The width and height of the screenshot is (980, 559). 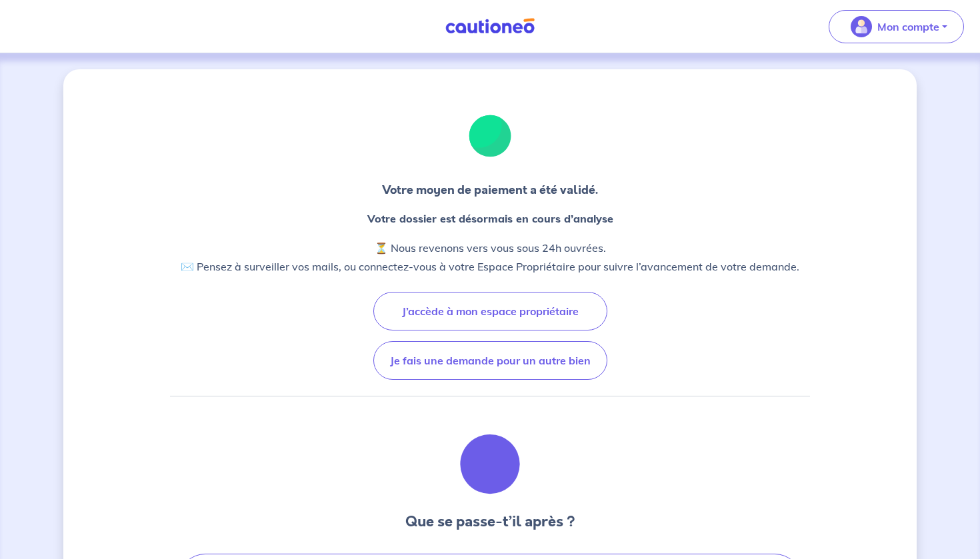 What do you see at coordinates (490, 190) in the screenshot?
I see `p: Votre moyen de paiement a été validé.` at bounding box center [490, 190].